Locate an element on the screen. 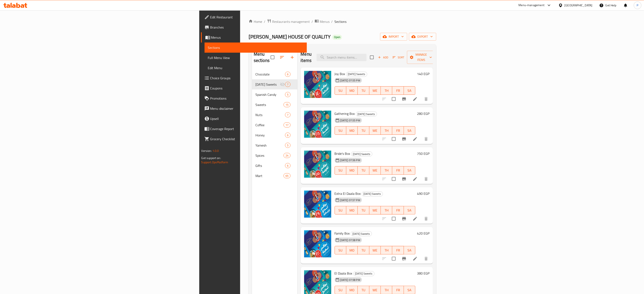 The image size is (644, 294). span: Spices is located at coordinates (269, 155).